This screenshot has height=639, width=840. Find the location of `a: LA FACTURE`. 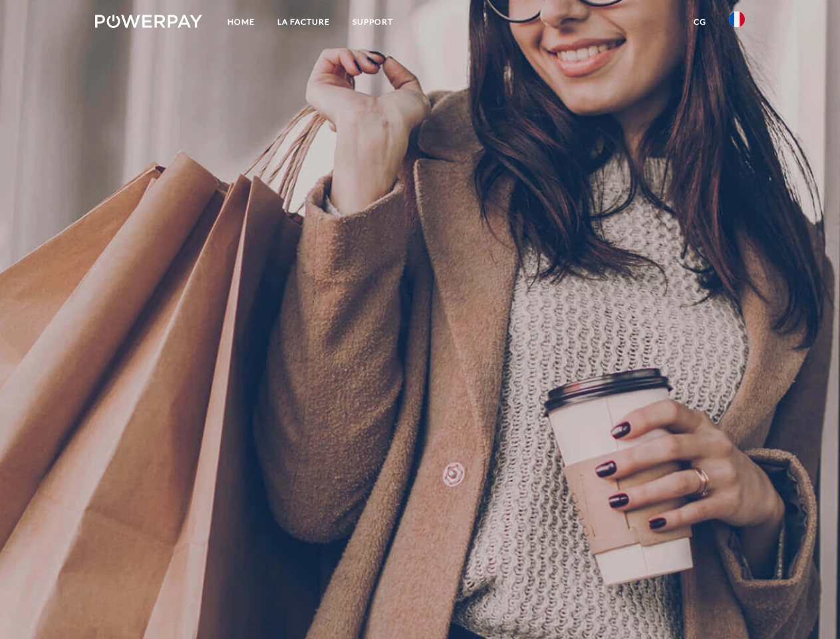

a: LA FACTURE is located at coordinates (303, 22).